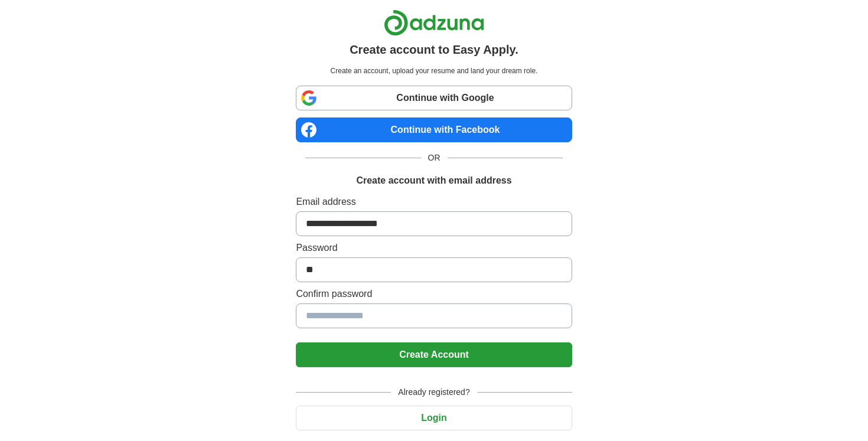 Image resolution: width=868 pixels, height=441 pixels. I want to click on span: Already registered?, so click(433, 392).